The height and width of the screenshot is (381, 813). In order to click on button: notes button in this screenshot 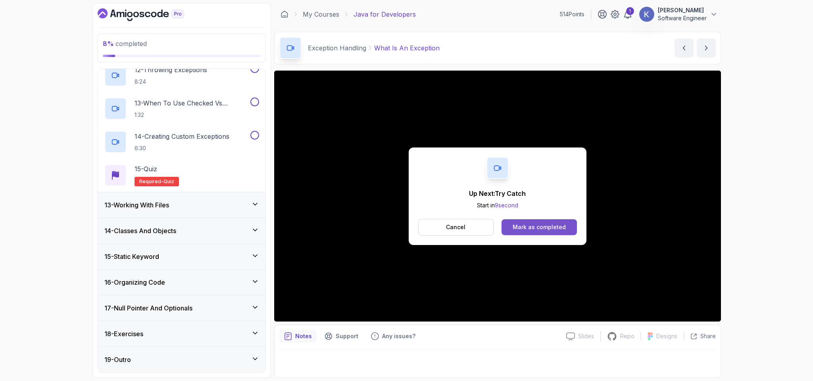, I will do `click(298, 336)`.